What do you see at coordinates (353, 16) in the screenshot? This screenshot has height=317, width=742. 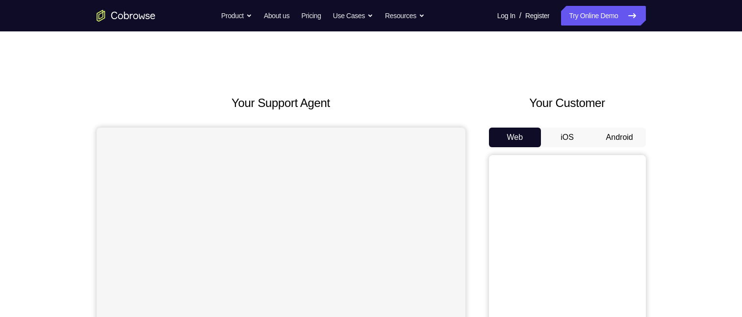 I see `button: Use Cases` at bounding box center [353, 16].